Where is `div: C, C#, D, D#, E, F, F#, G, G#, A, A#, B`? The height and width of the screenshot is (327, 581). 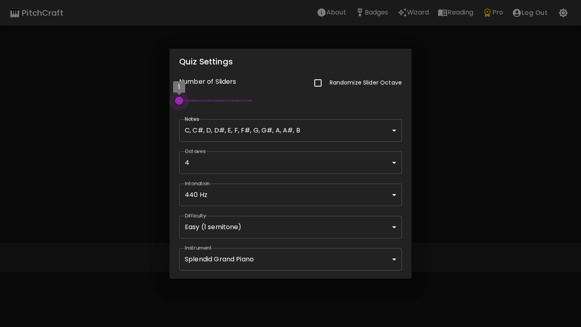
div: C, C#, D, D#, E, F, F#, G, G#, A, A#, B is located at coordinates (290, 131).